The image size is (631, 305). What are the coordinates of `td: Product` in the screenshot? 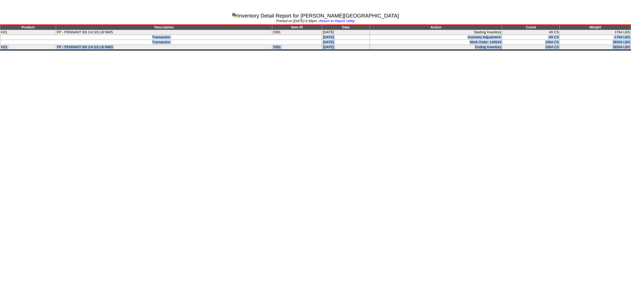 It's located at (28, 27).